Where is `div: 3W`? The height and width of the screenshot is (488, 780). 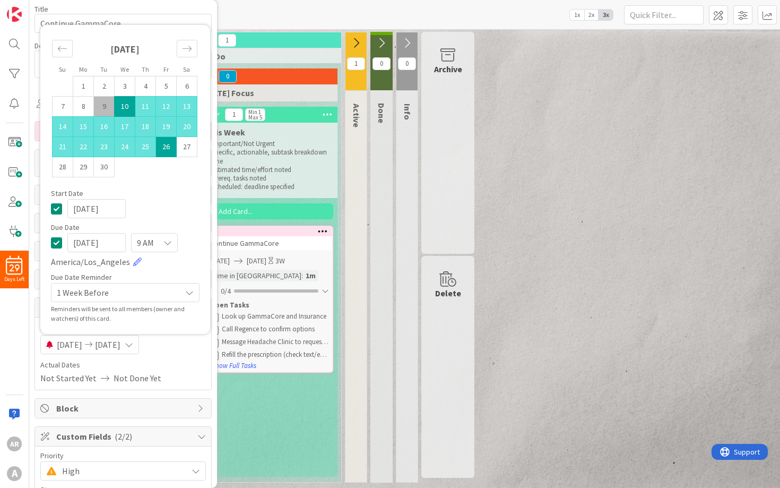
div: 3W is located at coordinates (280, 261).